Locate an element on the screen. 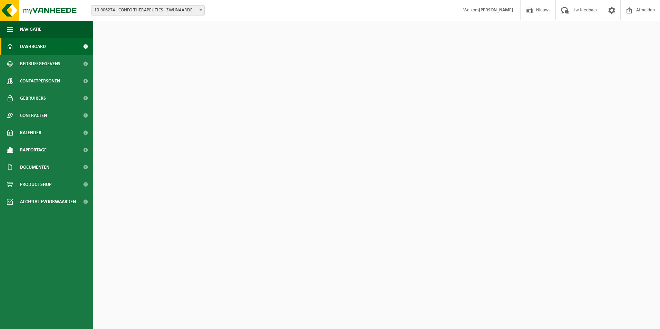 The image size is (660, 329). span: Acceptatievoorwaarden is located at coordinates (48, 202).